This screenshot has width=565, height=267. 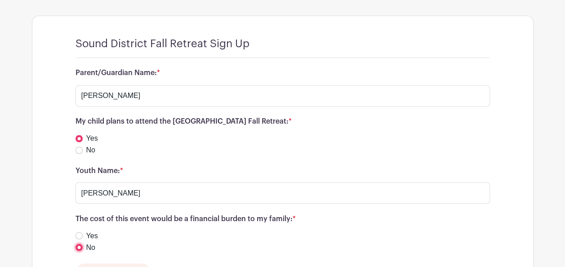 What do you see at coordinates (283, 170) in the screenshot?
I see `h6: Youth Name:` at bounding box center [283, 170].